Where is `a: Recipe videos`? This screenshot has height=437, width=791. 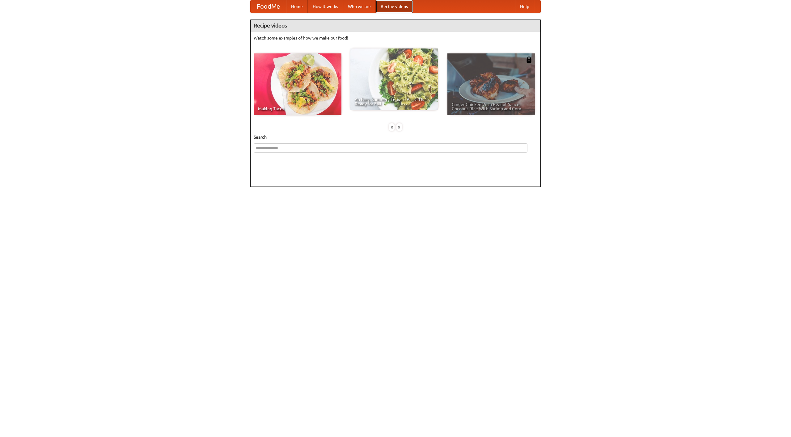
a: Recipe videos is located at coordinates (394, 6).